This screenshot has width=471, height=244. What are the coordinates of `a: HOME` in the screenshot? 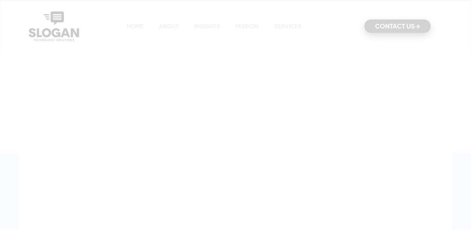 It's located at (135, 26).